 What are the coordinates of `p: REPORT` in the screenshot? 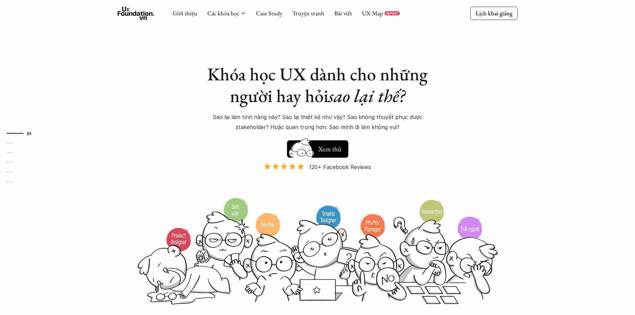 It's located at (392, 13).